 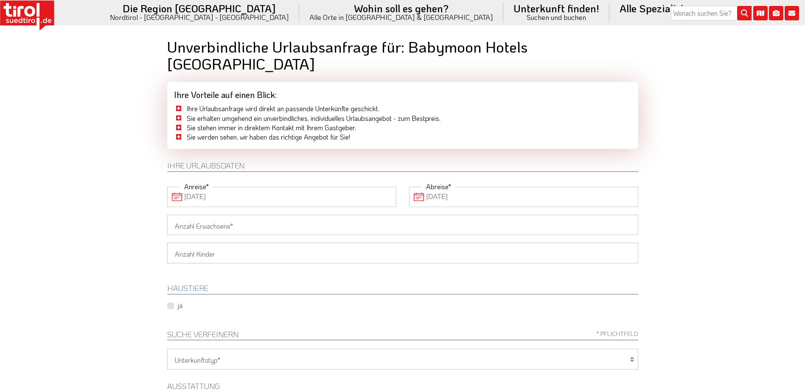 I want to click on li: Sie erhalten umgehend ein unverbindliches, individuelles Urlaubsangebot - zum Bestpreis., so click(x=403, y=118).